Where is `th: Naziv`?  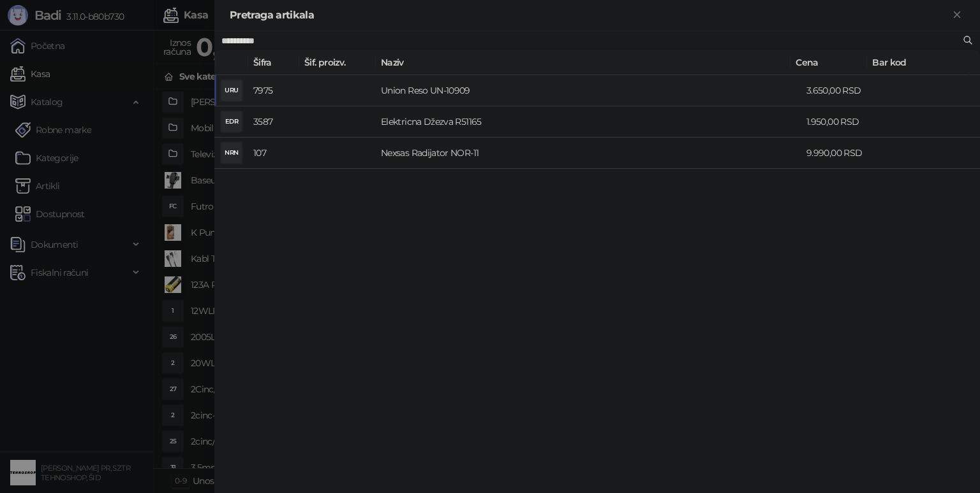
th: Naziv is located at coordinates (583, 62).